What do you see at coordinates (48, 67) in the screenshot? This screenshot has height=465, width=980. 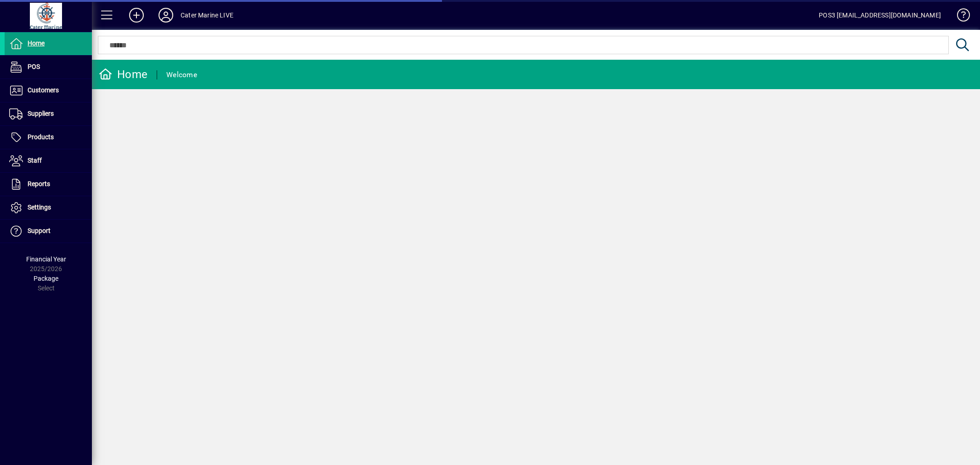 I see `a: POS` at bounding box center [48, 67].